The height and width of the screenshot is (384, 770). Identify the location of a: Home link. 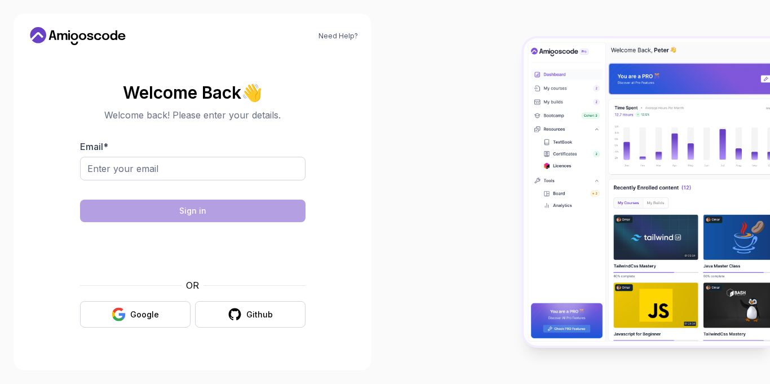
(78, 36).